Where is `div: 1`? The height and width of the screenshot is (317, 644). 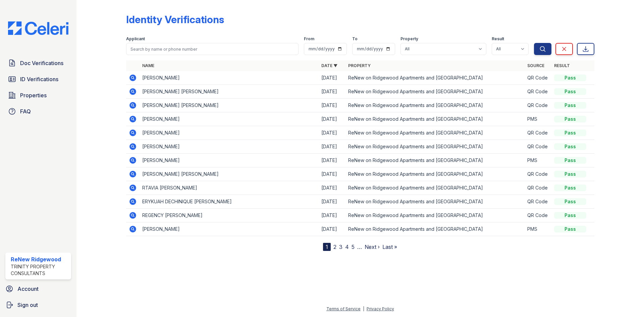 div: 1 is located at coordinates (326, 247).